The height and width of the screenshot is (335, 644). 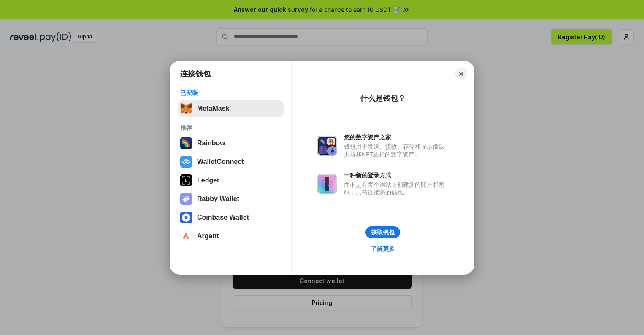 I want to click on button: Coinbase Wallet, so click(x=230, y=217).